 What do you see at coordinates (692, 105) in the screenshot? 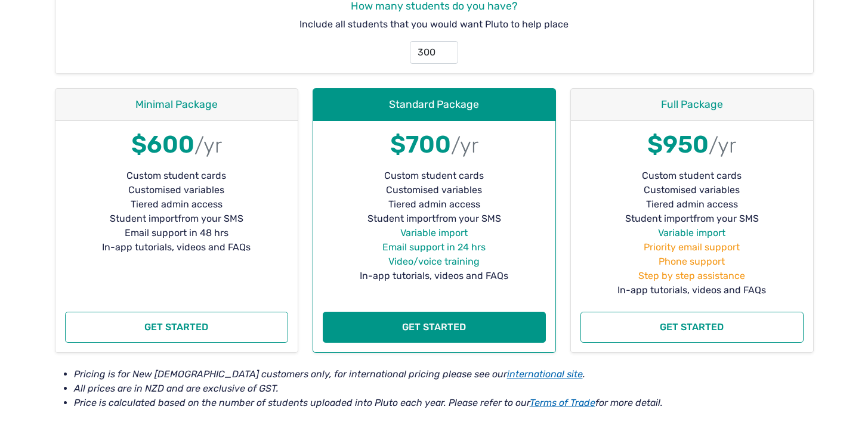
I see `h4: Full Package` at bounding box center [692, 105].